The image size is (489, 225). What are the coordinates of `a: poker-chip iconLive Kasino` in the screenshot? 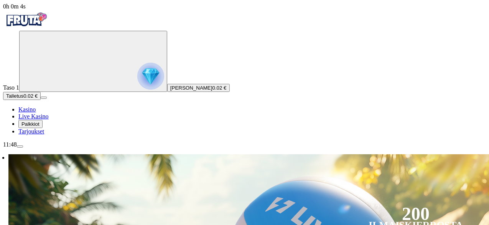 It's located at (33, 116).